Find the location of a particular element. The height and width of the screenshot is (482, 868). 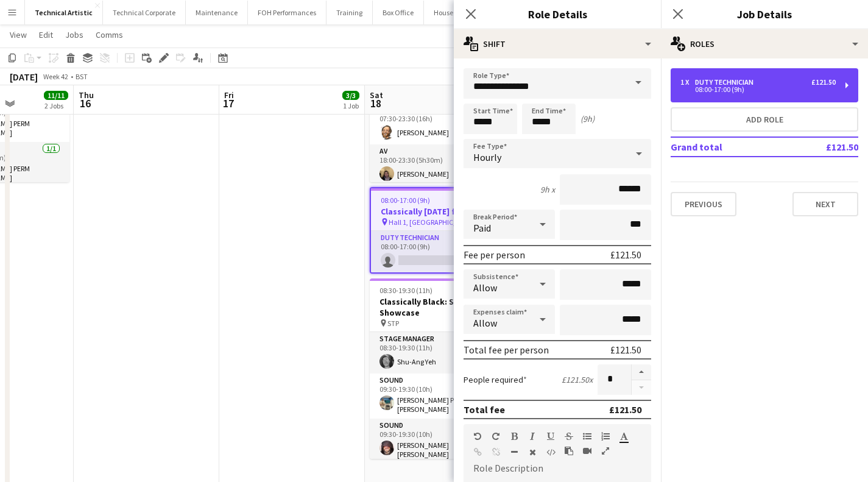

a: Edit is located at coordinates (46, 35).